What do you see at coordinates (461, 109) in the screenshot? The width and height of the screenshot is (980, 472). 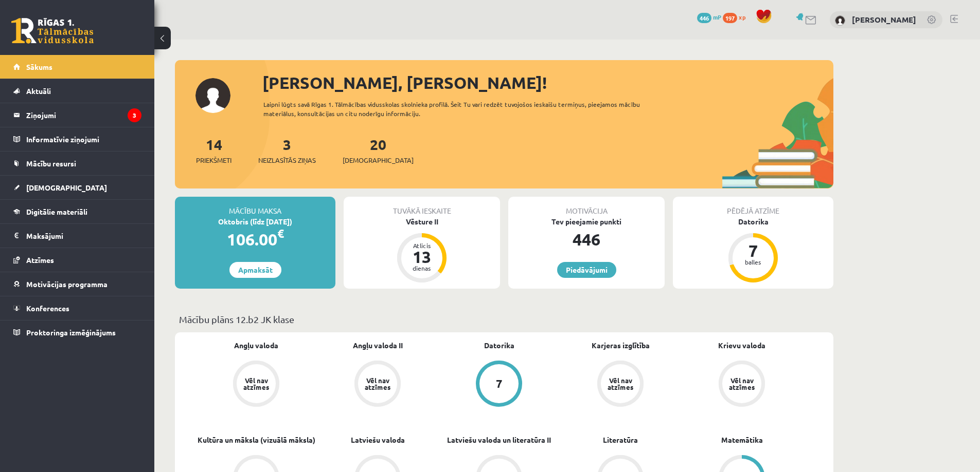 I see `div: Laipni lūgts savā Rīgas 1. Tālmācības vidusskolas skolnieka profilā. Šeit Tu vari redzēt tuvojošo...` at bounding box center [461, 109].